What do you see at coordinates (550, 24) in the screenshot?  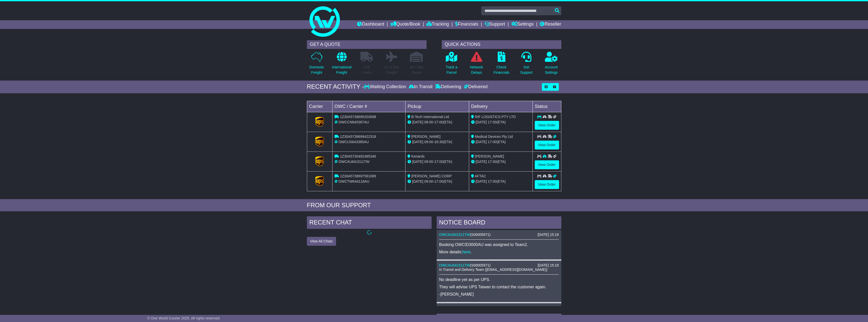 I see `a: Reseller` at bounding box center [550, 24].